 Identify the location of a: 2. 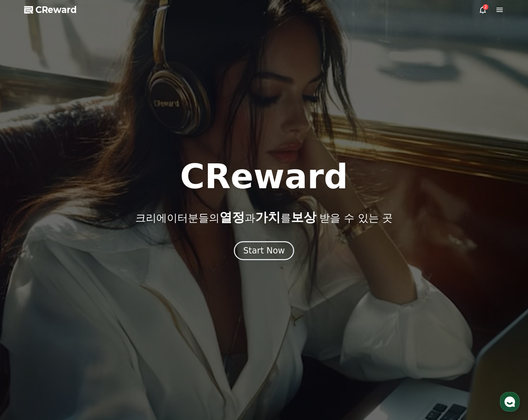
(483, 10).